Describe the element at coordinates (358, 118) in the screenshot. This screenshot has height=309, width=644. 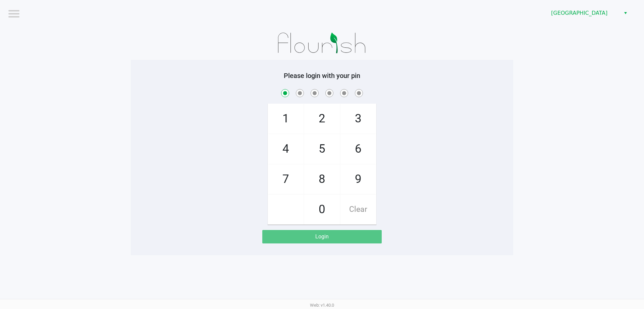
I see `span: 3` at that location.